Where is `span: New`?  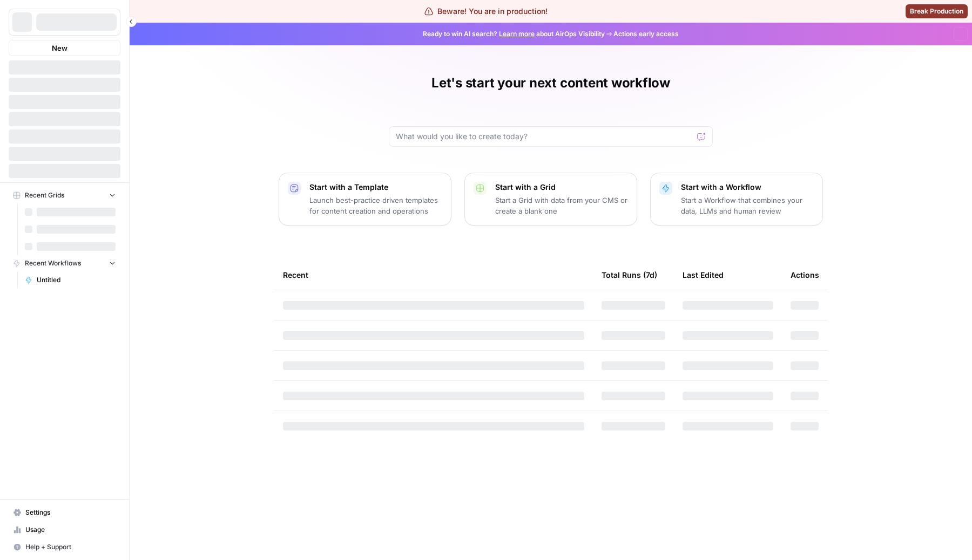 span: New is located at coordinates (59, 48).